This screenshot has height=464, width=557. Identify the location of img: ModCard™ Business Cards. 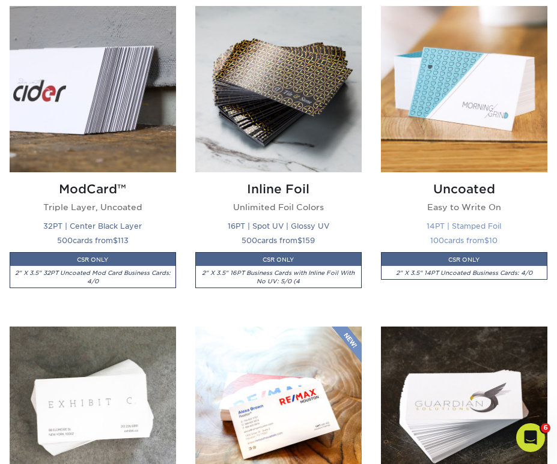
(92, 89).